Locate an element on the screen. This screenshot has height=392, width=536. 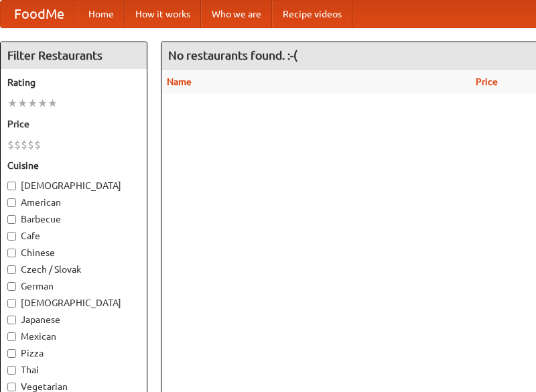
a: Price is located at coordinates (486, 82).